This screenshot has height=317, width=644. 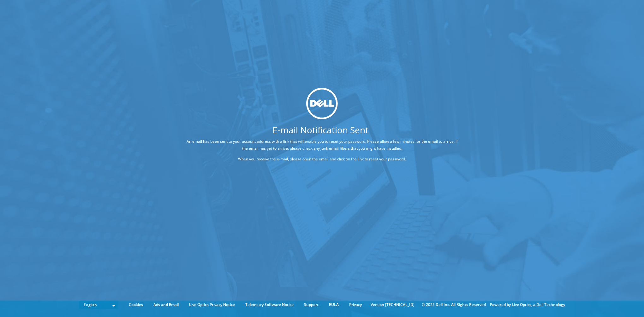 I want to click on img: dell_svg_logo.svg, so click(x=322, y=104).